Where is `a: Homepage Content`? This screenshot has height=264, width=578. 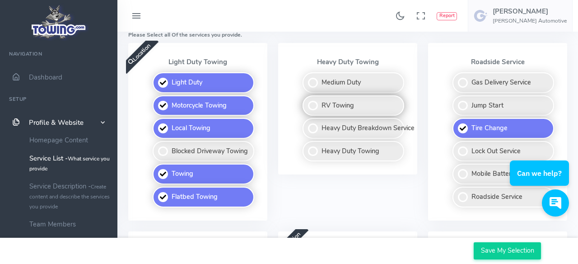
a: Homepage Content is located at coordinates (70, 140).